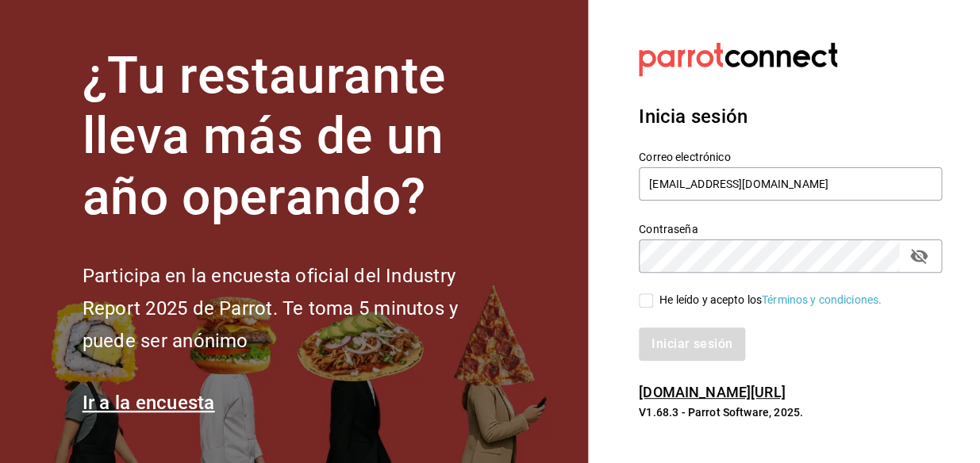 The width and height of the screenshot is (980, 463). Describe the element at coordinates (297, 138) in the screenshot. I see `h1: ¿Tu restaurante lleva más de un año operando?` at that location.